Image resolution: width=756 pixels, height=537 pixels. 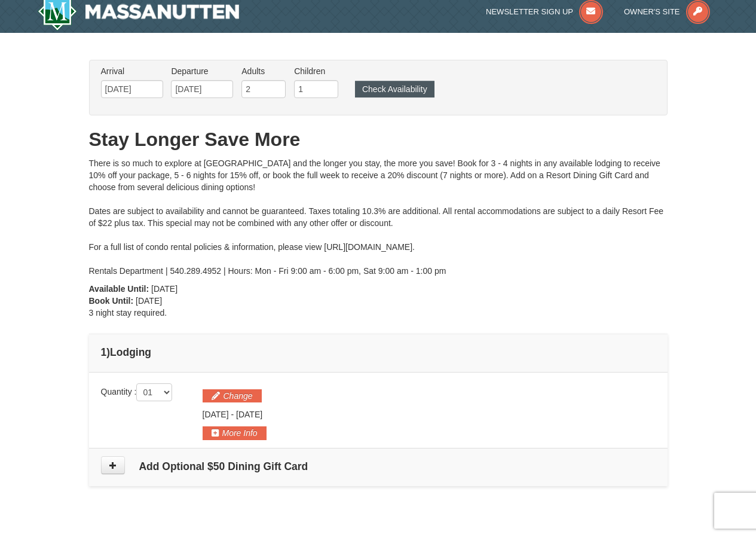 What do you see at coordinates (202, 71) in the screenshot?
I see `label: Departure` at bounding box center [202, 71].